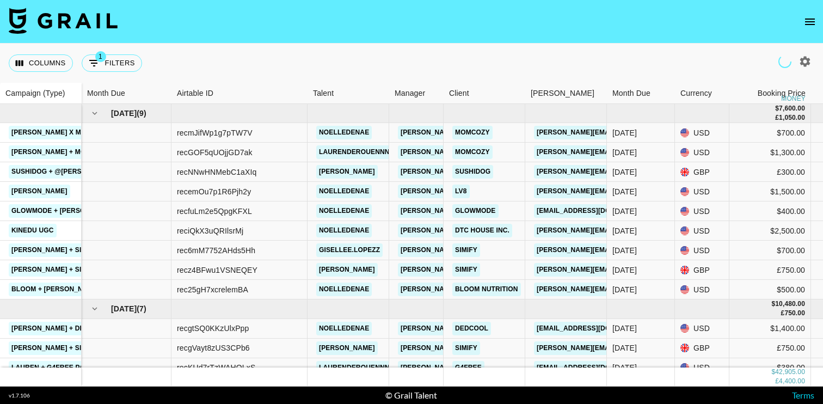 The width and height of the screenshot is (823, 404). What do you see at coordinates (472, 152) in the screenshot?
I see `a: Momcozy` at bounding box center [472, 152].